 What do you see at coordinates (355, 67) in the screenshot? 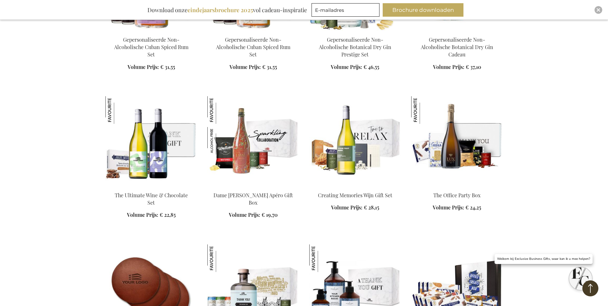
I see `a: Volume Prijs: € 46,55` at bounding box center [355, 67].